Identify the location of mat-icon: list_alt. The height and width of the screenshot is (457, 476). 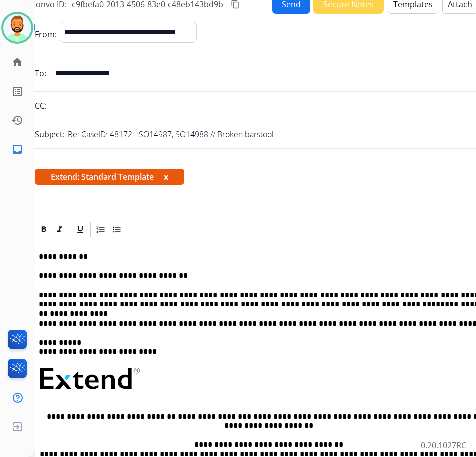
(18, 92).